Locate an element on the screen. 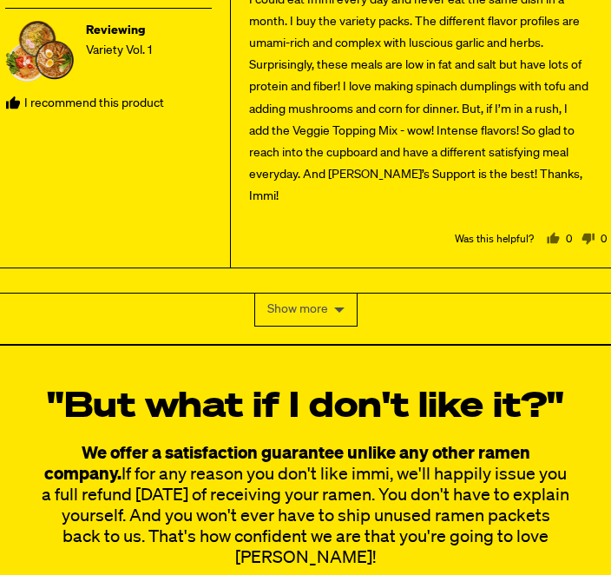  strong: We offer a satisfaction guarantee unlike any other ramen company. is located at coordinates (287, 464).